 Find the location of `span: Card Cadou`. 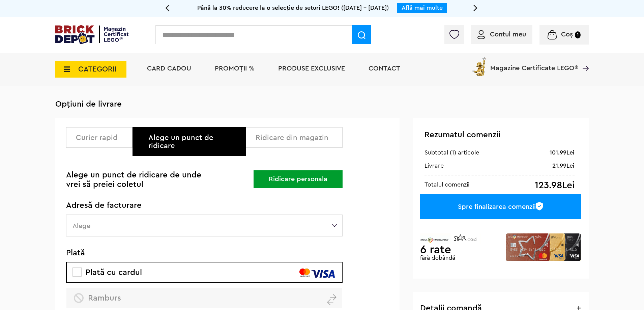

span: Card Cadou is located at coordinates (169, 69).